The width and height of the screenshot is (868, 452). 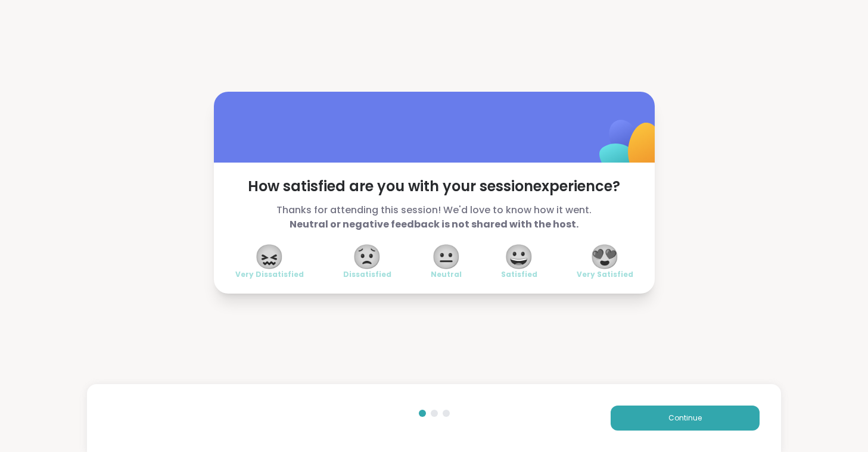 I want to click on span: Dissatisfied, so click(x=367, y=275).